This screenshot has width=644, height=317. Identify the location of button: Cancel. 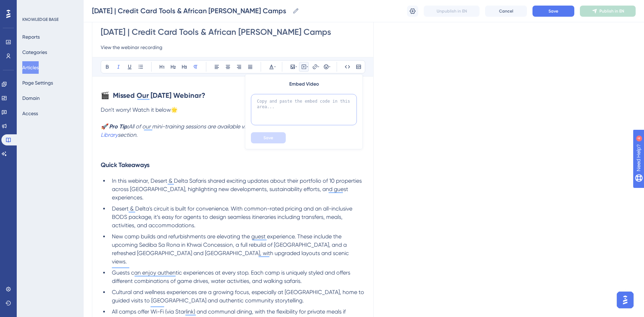
(506, 11).